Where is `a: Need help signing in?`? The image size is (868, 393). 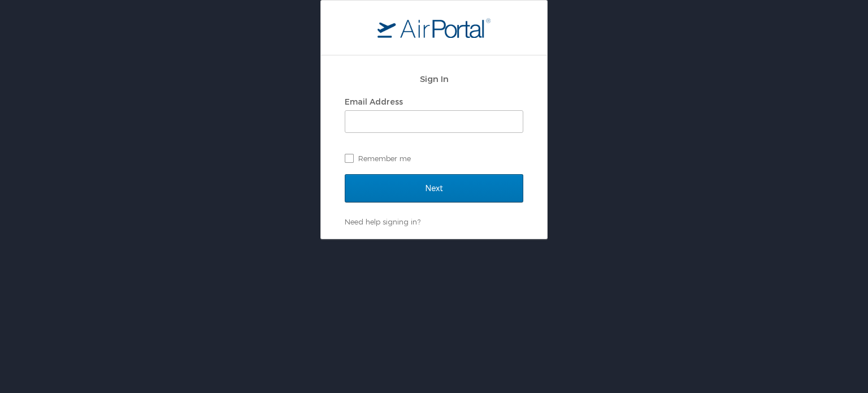
a: Need help signing in? is located at coordinates (383, 222).